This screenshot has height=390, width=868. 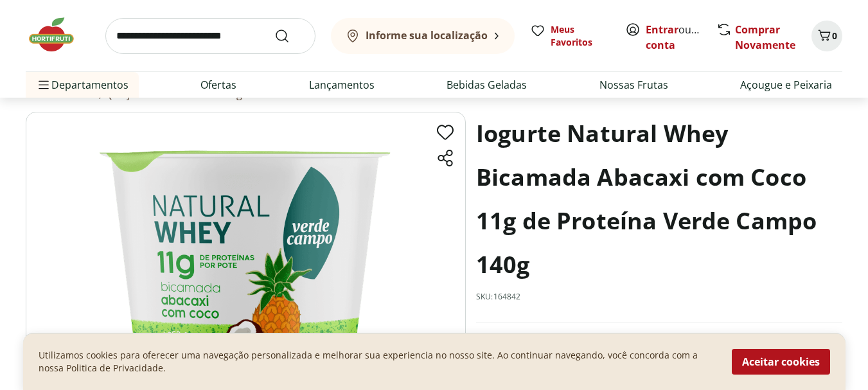 What do you see at coordinates (662, 30) in the screenshot?
I see `a: Entrar` at bounding box center [662, 30].